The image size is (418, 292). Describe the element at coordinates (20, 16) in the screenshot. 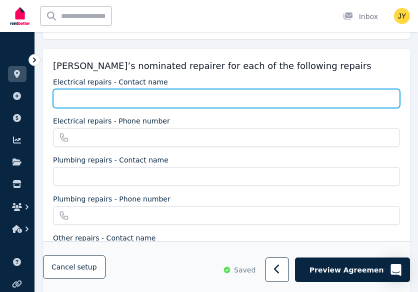

I see `img: RentBetter` at that location.